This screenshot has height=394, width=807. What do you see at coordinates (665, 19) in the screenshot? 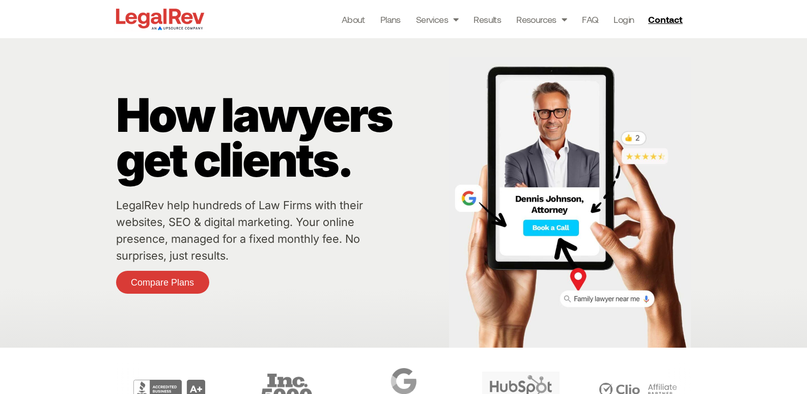
I see `span: Contact` at bounding box center [665, 19].